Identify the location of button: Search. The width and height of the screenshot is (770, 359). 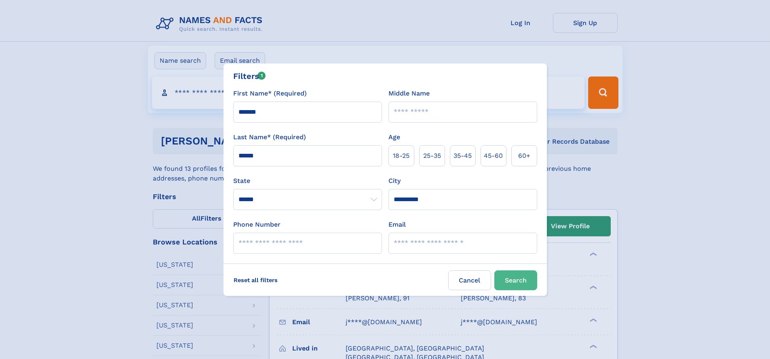
(516, 280).